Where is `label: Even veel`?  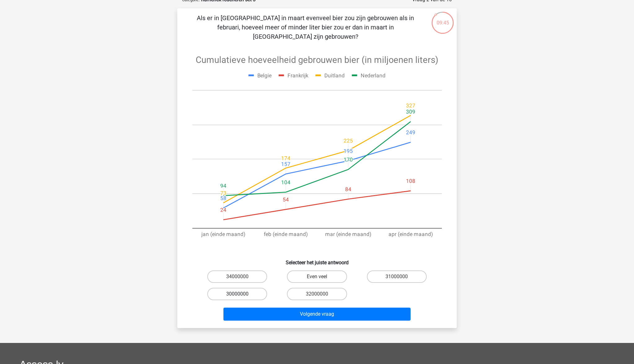
label: Even veel is located at coordinates (317, 277).